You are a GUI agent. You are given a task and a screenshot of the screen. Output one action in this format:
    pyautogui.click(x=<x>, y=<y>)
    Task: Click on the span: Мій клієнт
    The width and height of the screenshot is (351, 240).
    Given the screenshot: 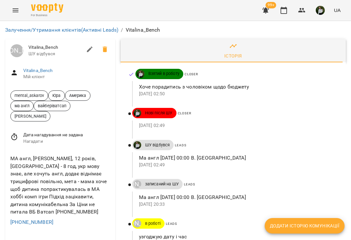 What is the action you would take?
    pyautogui.click(x=67, y=77)
    